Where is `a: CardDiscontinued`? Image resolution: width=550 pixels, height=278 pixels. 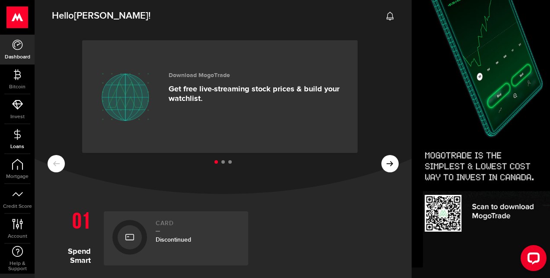 a: CardDiscontinued is located at coordinates (176, 238).